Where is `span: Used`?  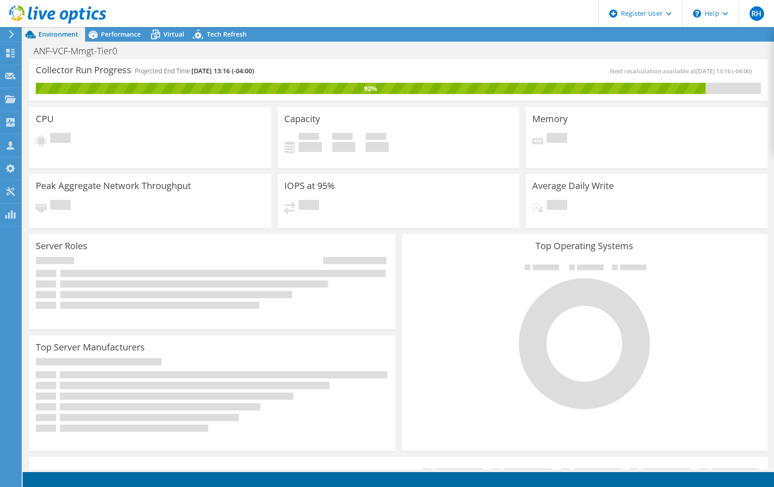 span: Used is located at coordinates (309, 138).